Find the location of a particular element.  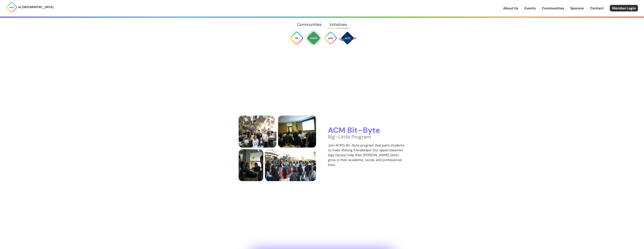

a: Initiatives is located at coordinates (338, 24).